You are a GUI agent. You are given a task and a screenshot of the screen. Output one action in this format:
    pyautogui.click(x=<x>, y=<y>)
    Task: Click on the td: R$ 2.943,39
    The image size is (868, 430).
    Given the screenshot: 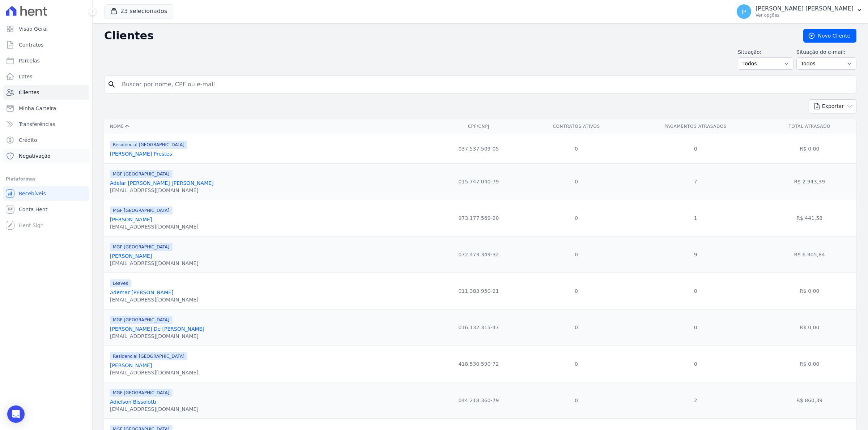 What is the action you would take?
    pyautogui.click(x=809, y=181)
    